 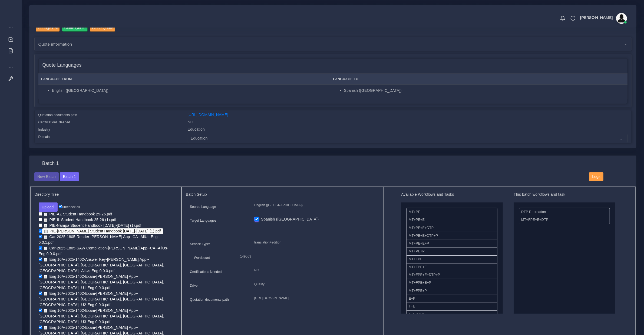 I want to click on li: T+E, so click(x=452, y=307).